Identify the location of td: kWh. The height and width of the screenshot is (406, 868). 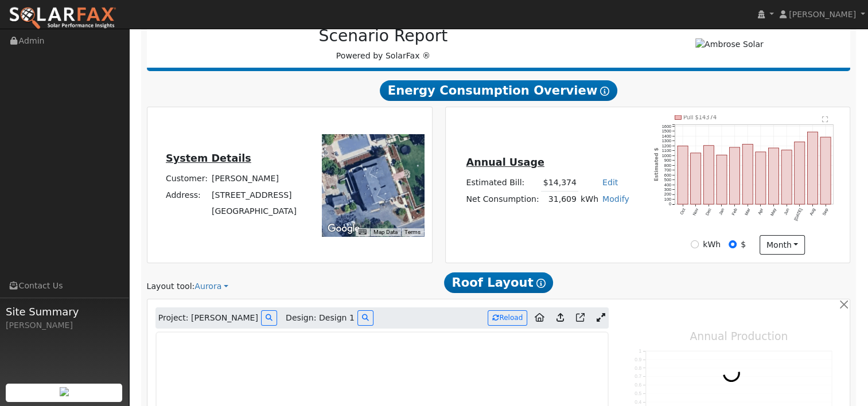
(589, 199).